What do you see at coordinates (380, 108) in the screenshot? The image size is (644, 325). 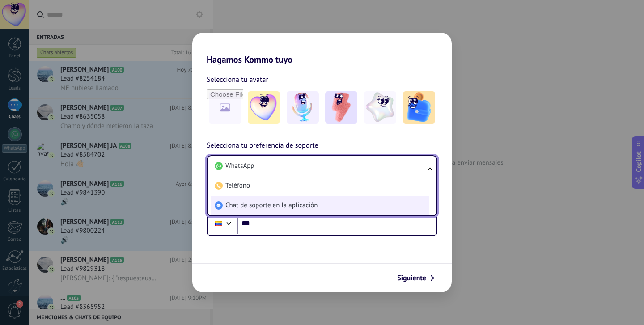 I see `img: -4.jpeg` at bounding box center [380, 108].